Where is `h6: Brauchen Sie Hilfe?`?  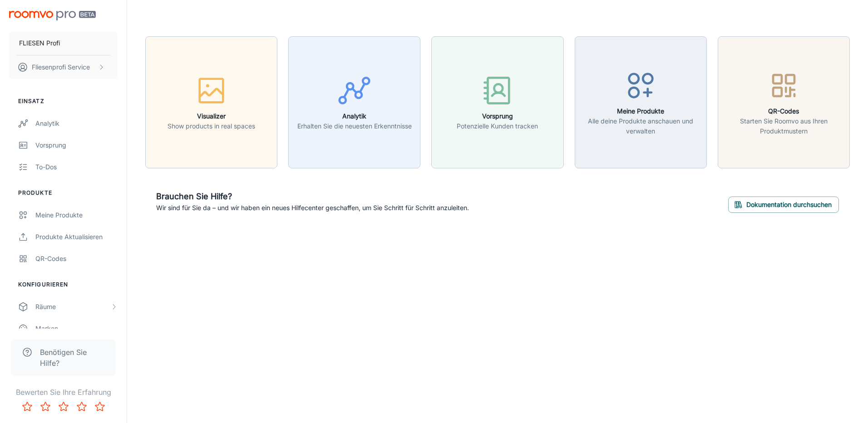
h6: Brauchen Sie Hilfe? is located at coordinates (312, 197).